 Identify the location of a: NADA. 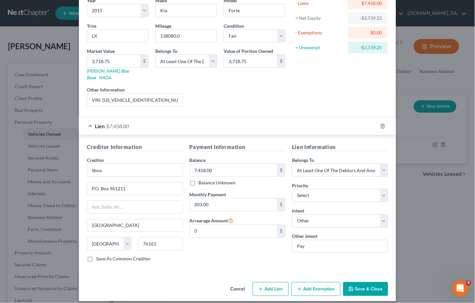
(105, 77).